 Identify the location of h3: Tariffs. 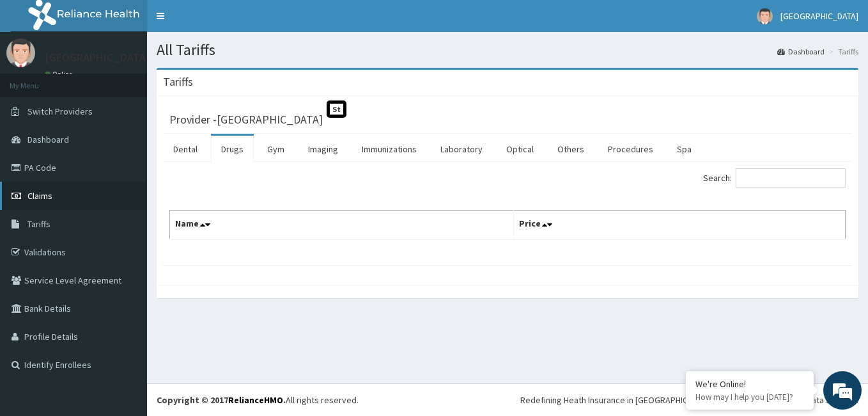
(178, 82).